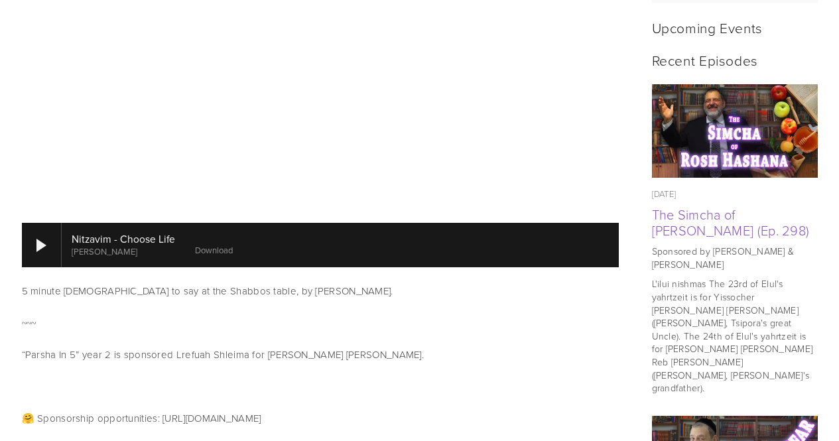 The image size is (839, 441). What do you see at coordinates (735, 27) in the screenshot?
I see `h2: Upcoming Events` at bounding box center [735, 27].